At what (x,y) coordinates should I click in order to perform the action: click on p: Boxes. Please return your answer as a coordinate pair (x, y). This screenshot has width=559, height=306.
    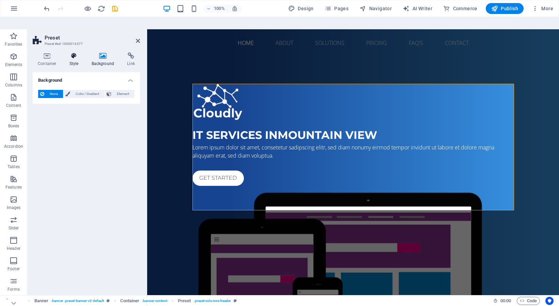
    Looking at the image, I should click on (14, 126).